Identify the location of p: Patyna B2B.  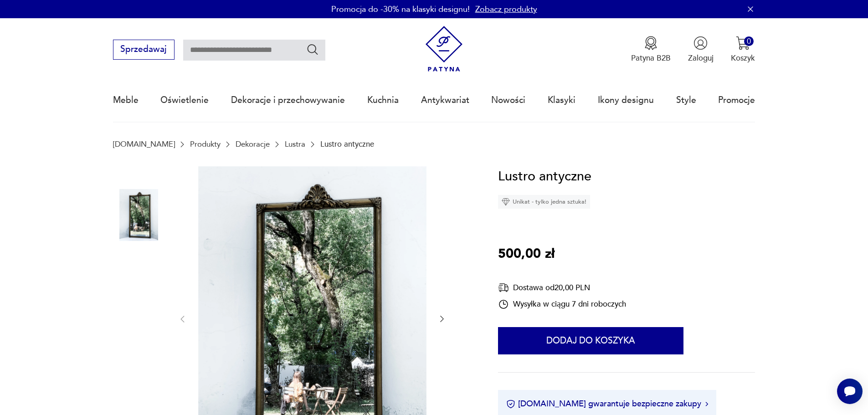
(651, 58).